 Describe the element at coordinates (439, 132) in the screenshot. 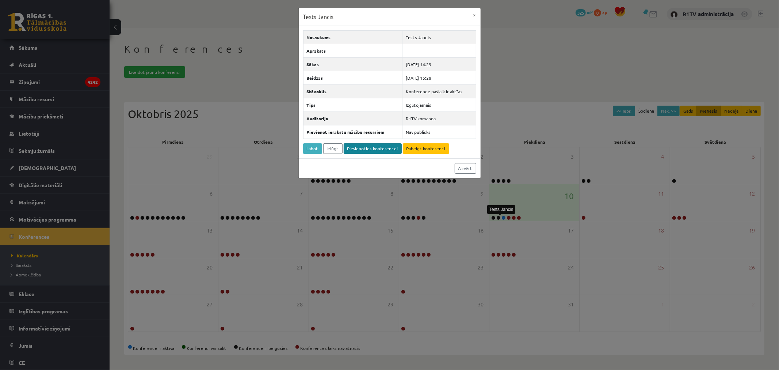

I see `td: Nav publisks` at that location.